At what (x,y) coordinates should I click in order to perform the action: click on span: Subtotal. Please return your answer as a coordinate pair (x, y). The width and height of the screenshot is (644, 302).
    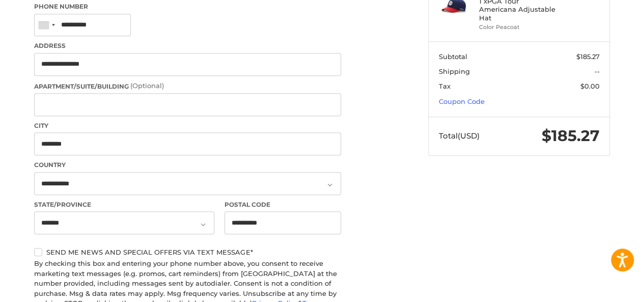
    Looking at the image, I should click on (453, 56).